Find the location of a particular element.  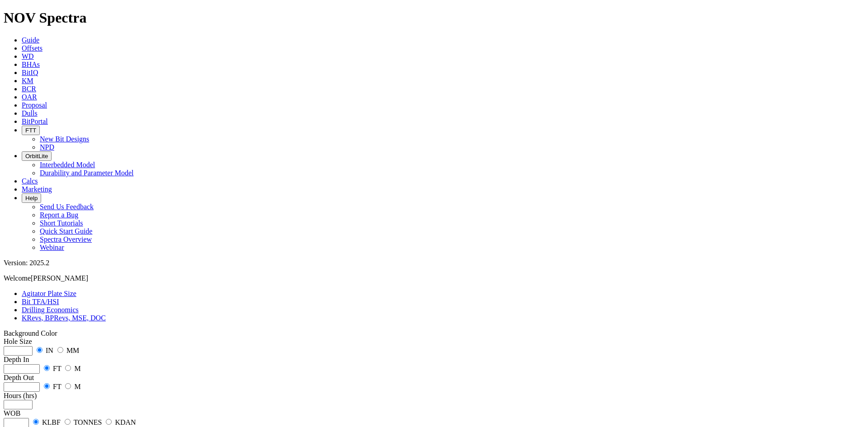

span: Offsets is located at coordinates (32, 48).